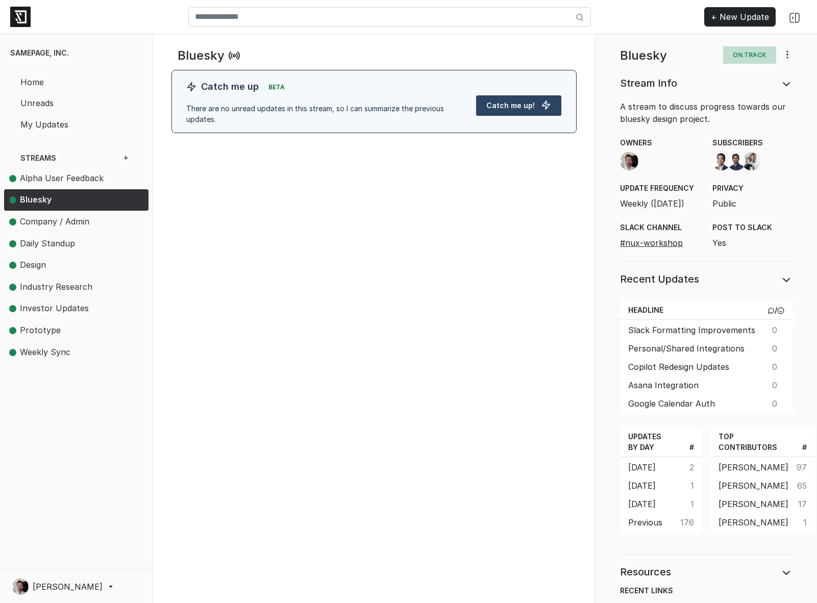  What do you see at coordinates (648, 442) in the screenshot?
I see `th: Updates by Day` at bounding box center [648, 442].